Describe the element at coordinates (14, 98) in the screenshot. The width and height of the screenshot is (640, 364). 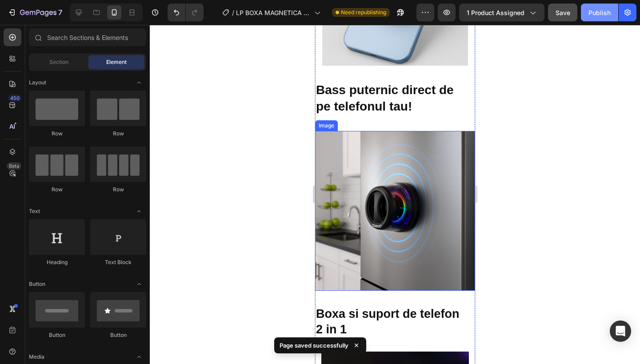
I see `div: 450` at that location.